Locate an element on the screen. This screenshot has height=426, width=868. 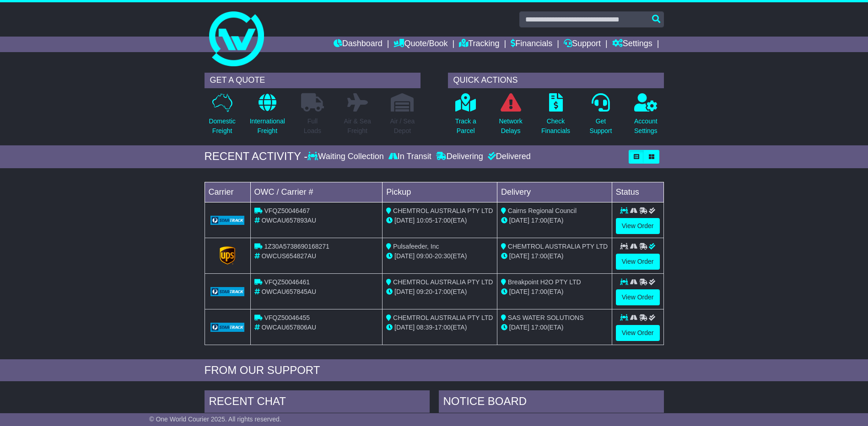
td: Pickup is located at coordinates (440, 192).